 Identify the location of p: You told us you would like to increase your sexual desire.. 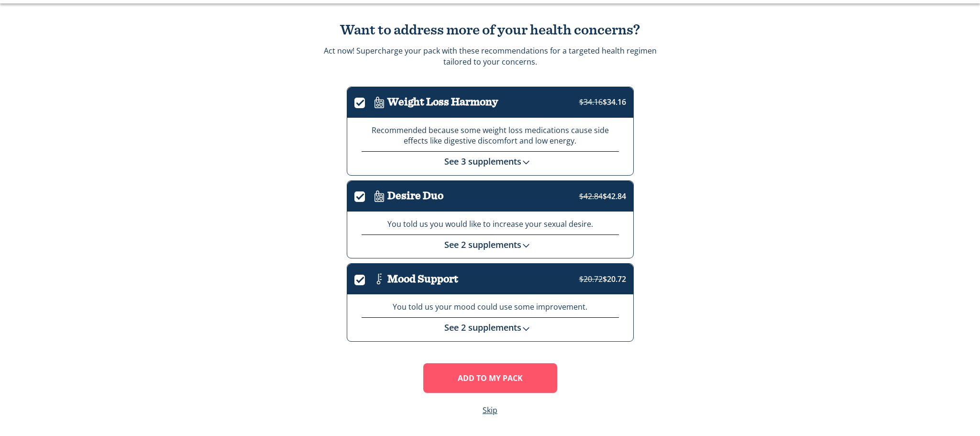
(490, 224).